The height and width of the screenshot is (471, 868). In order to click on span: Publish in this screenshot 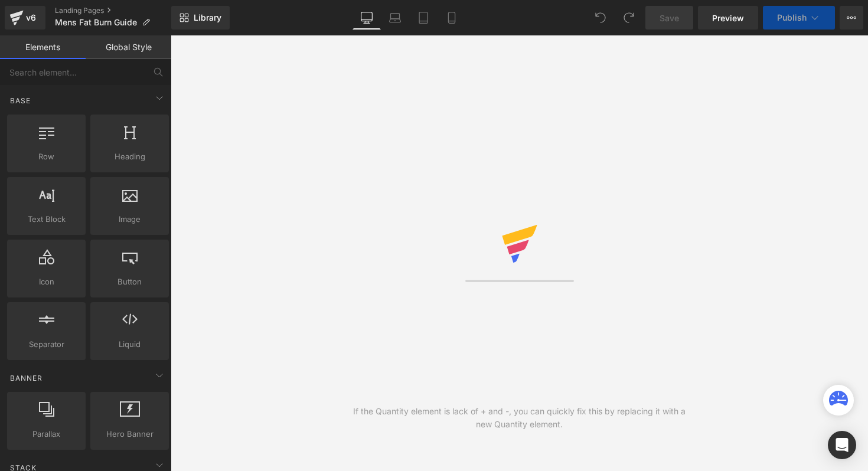, I will do `click(792, 18)`.